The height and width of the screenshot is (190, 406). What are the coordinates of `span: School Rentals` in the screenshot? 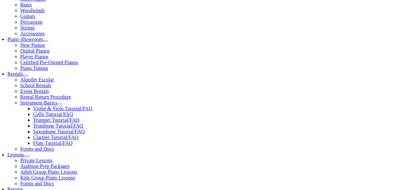 It's located at (36, 85).